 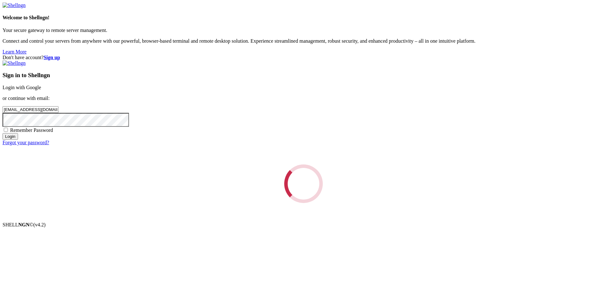 I want to click on h3: Sign in to Shellngn, so click(x=303, y=75).